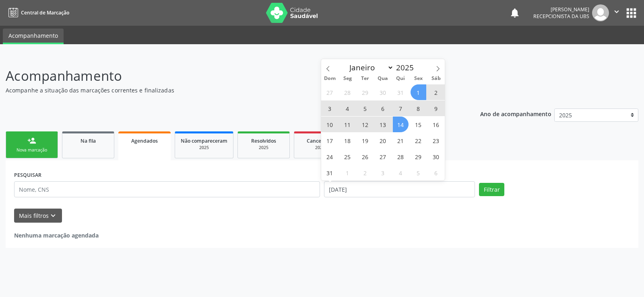 This screenshot has height=297, width=644. I want to click on span: Resolvidos, so click(264, 141).